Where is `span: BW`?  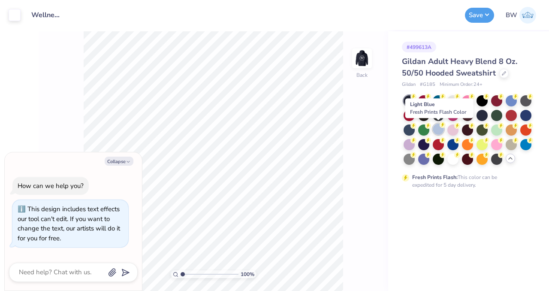
span: BW is located at coordinates (511, 15).